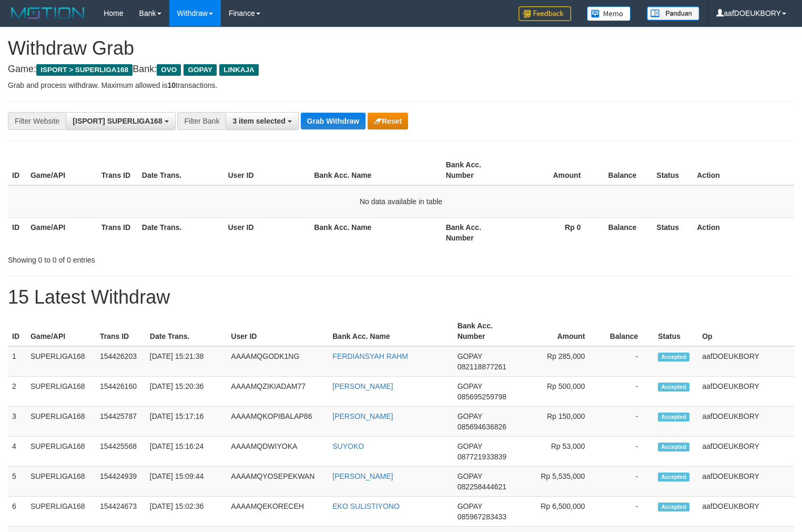 Image resolution: width=802 pixels, height=532 pixels. What do you see at coordinates (172, 85) in the screenshot?
I see `strong: 10` at bounding box center [172, 85].